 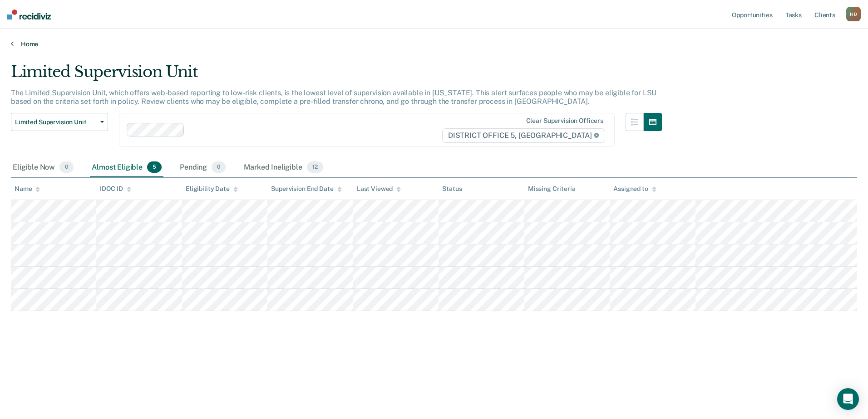 I want to click on div: Limited Supervision Unit, so click(x=336, y=75).